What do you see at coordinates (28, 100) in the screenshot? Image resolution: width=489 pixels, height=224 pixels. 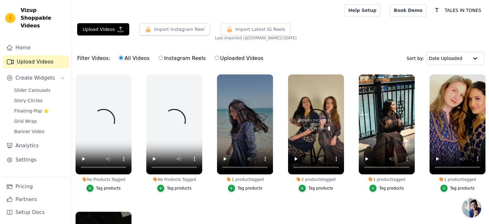 I see `span: Story Circles` at bounding box center [28, 100].